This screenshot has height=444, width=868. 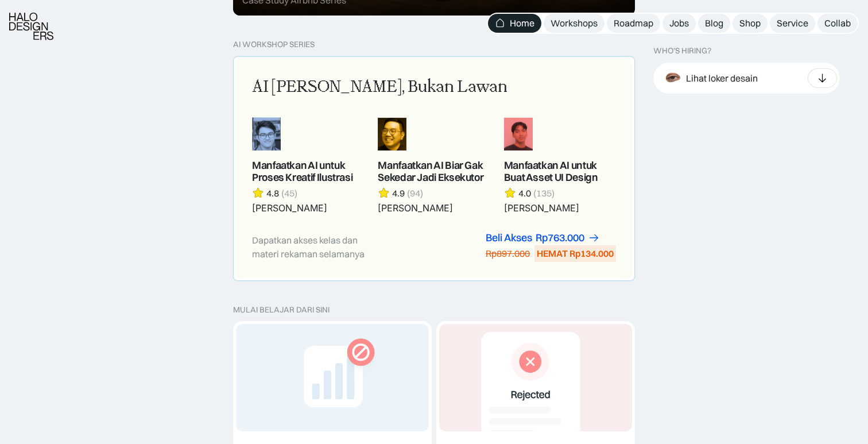 I want to click on div: Beli Akses, so click(x=509, y=238).